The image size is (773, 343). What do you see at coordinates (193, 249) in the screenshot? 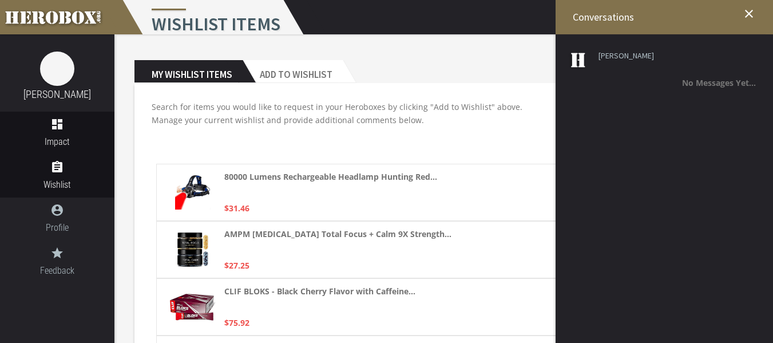
I see `img: 81F8HdiO8zL._AC_UL320_.jpg` at bounding box center [193, 249].